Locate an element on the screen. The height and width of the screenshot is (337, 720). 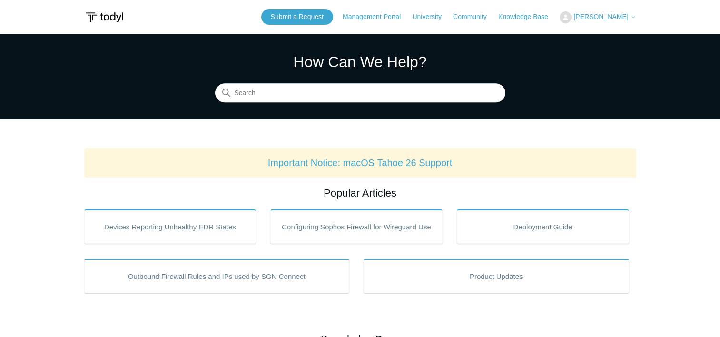
a: Important Notice: macOS Tahoe 26 Support is located at coordinates (360, 163).